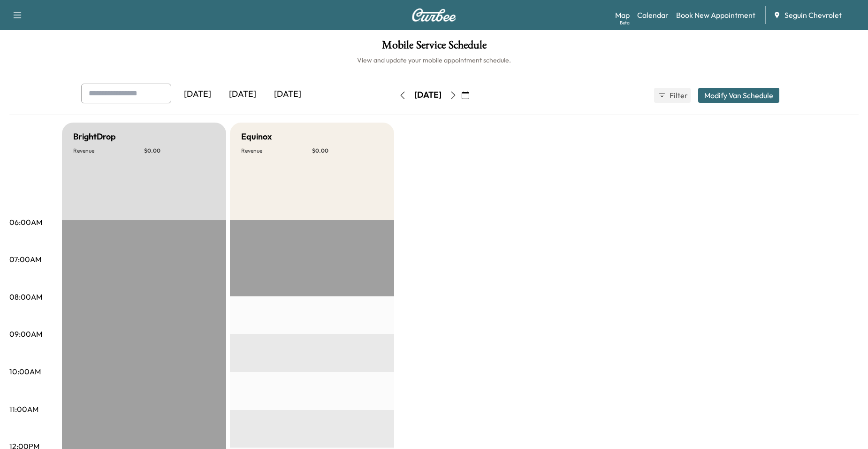 Image resolution: width=868 pixels, height=449 pixels. I want to click on p: 06:00AM, so click(26, 222).